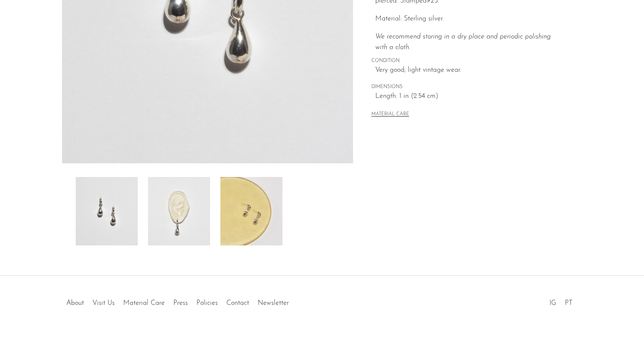 Image resolution: width=644 pixels, height=360 pixels. I want to click on a: IG, so click(553, 303).